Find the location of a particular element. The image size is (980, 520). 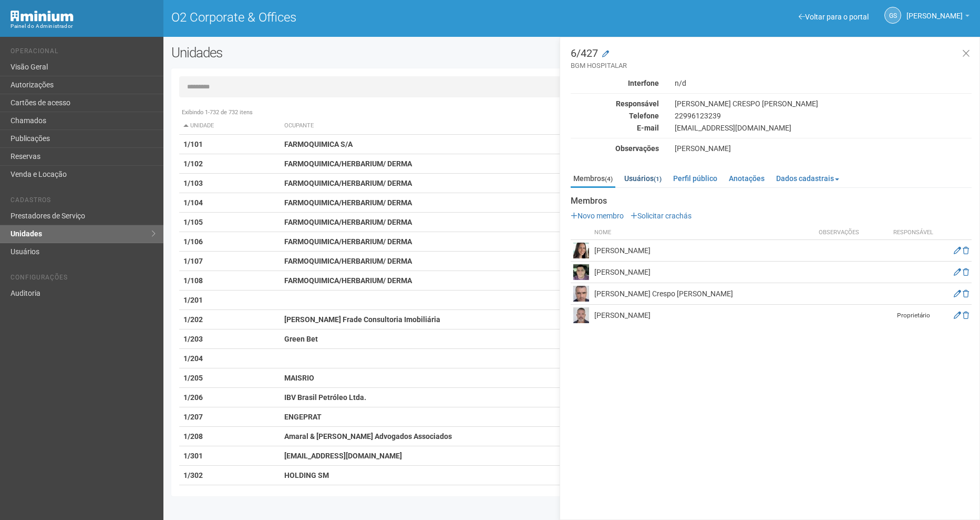

span: Gabriela Souza is located at coordinates (934, 10).